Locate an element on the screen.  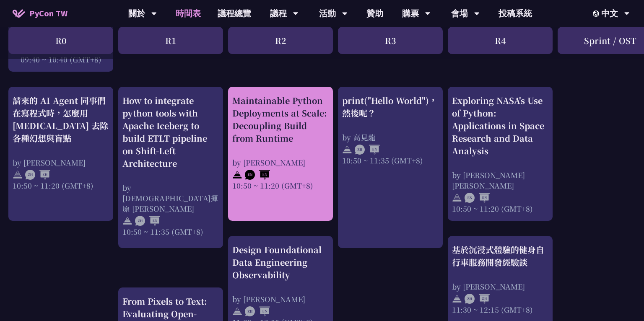
div: print("Hello World")，然後呢？ is located at coordinates (390, 107).